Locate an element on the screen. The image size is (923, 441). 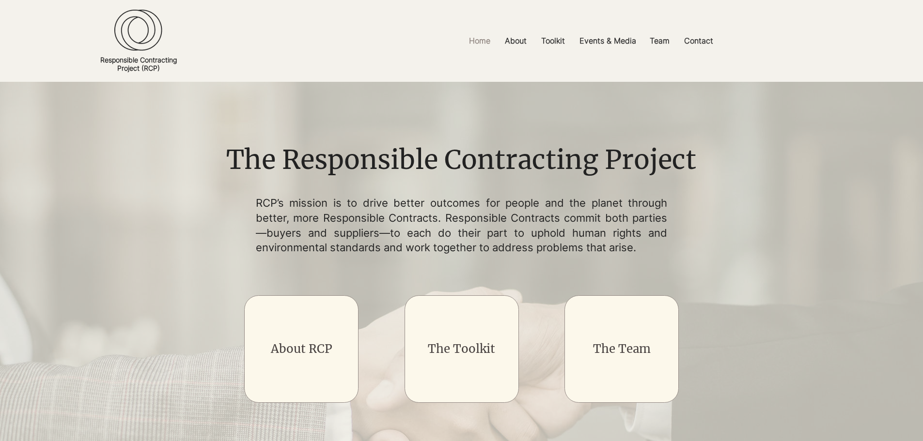
a: The Team is located at coordinates (622, 349).